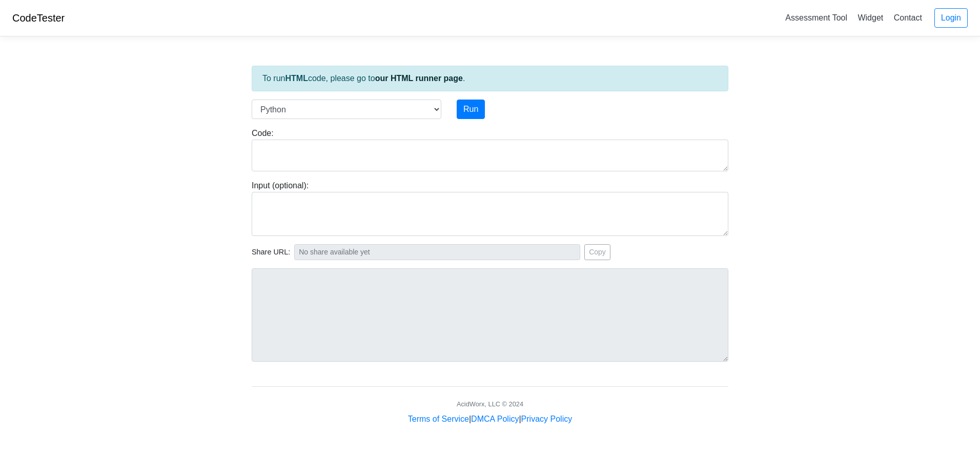 The image size is (980, 472). Describe the element at coordinates (490, 404) in the screenshot. I see `div: AcidWorx, LLC © 2024` at that location.